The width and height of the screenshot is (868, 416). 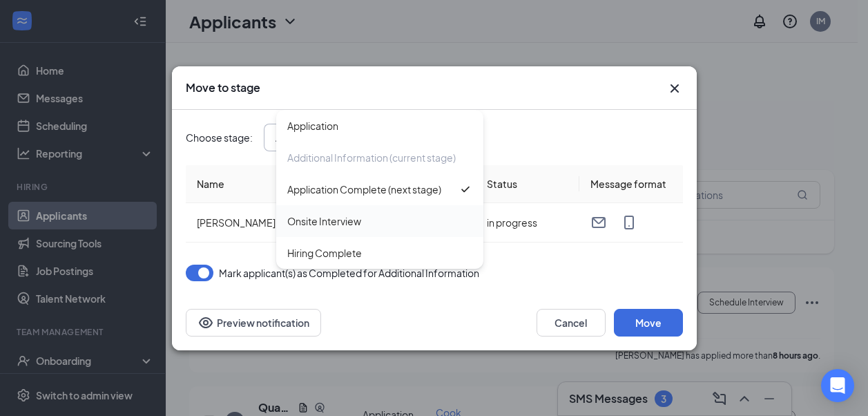 I want to click on div: Application Complete (next stage), so click(x=364, y=189).